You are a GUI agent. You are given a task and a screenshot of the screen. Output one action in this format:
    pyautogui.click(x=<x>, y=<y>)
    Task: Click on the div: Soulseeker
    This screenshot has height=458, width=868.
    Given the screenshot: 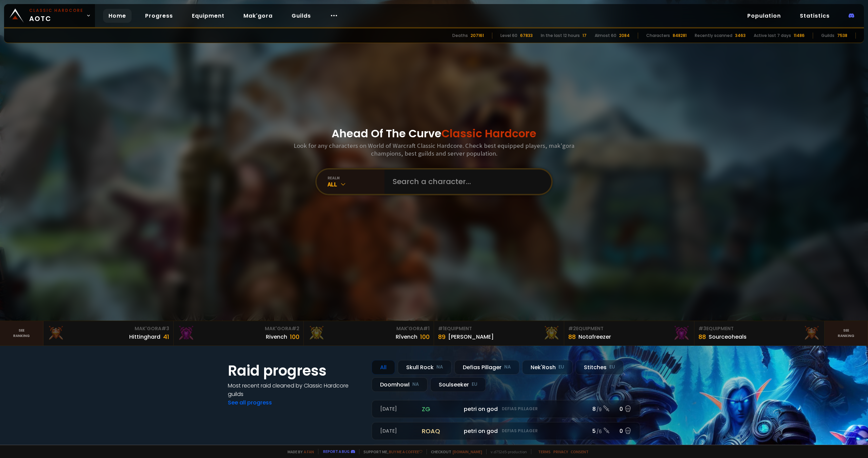 What is the action you would take?
    pyautogui.click(x=458, y=385)
    